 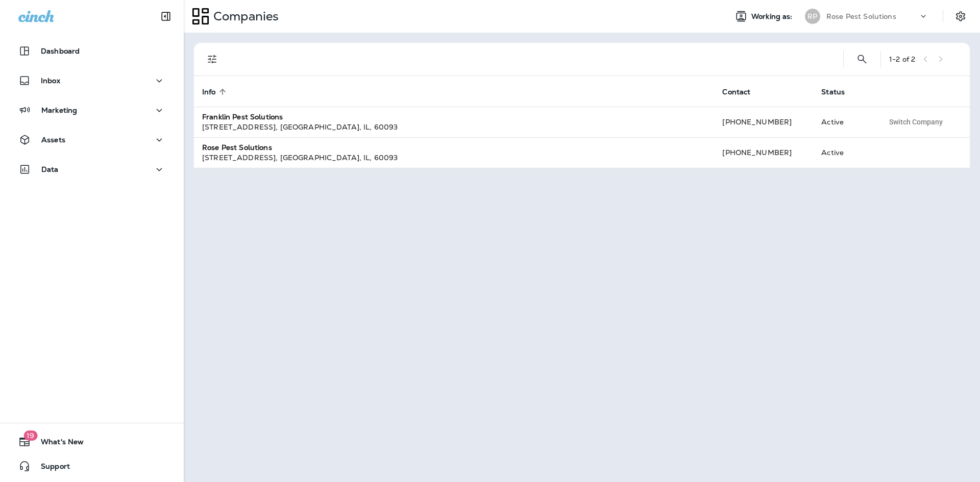 I want to click on button: 19What's New, so click(x=92, y=441).